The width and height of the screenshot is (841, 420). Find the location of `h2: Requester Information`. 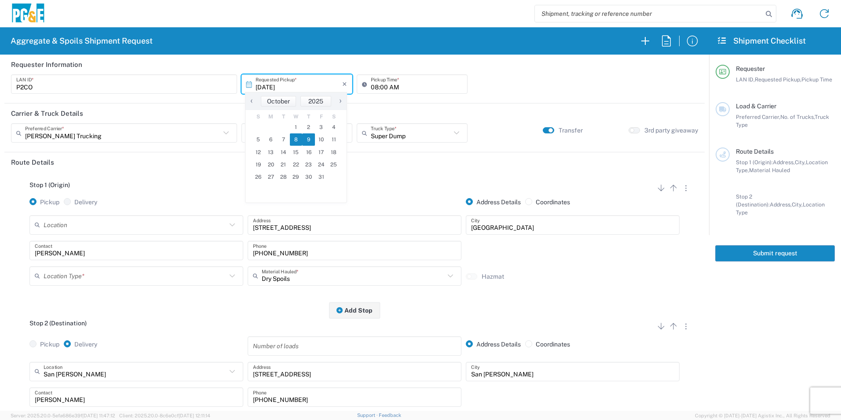

h2: Requester Information is located at coordinates (47, 65).